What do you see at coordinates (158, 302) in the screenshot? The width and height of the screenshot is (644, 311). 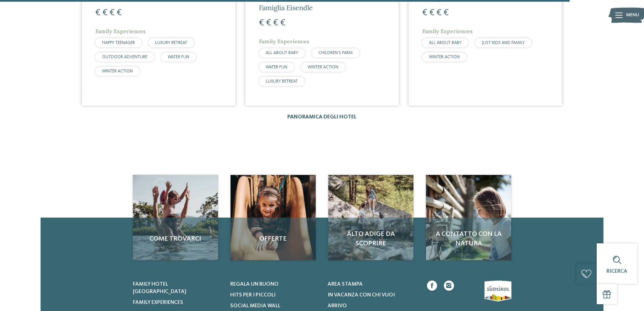 I see `span: Family experiences` at bounding box center [158, 302].